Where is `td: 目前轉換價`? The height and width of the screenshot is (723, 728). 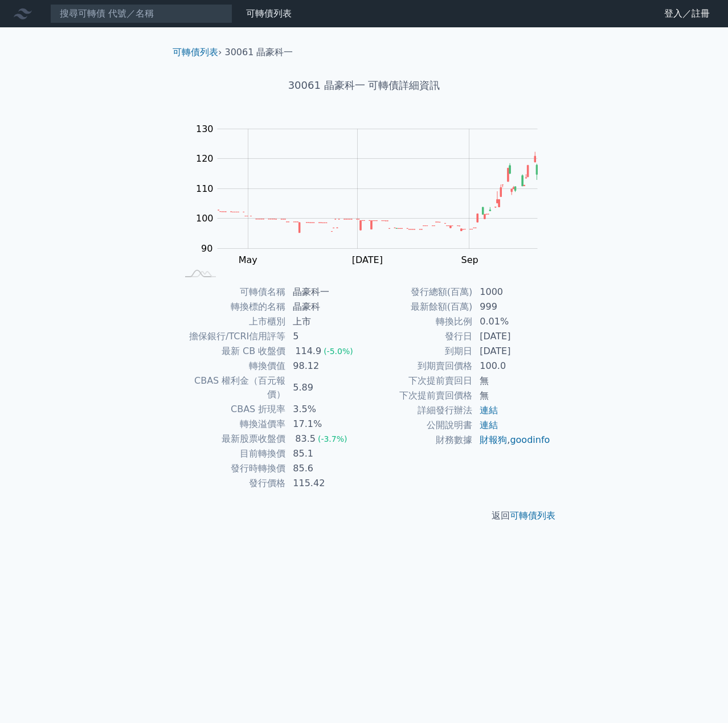 td: 目前轉換價 is located at coordinates (231, 454).